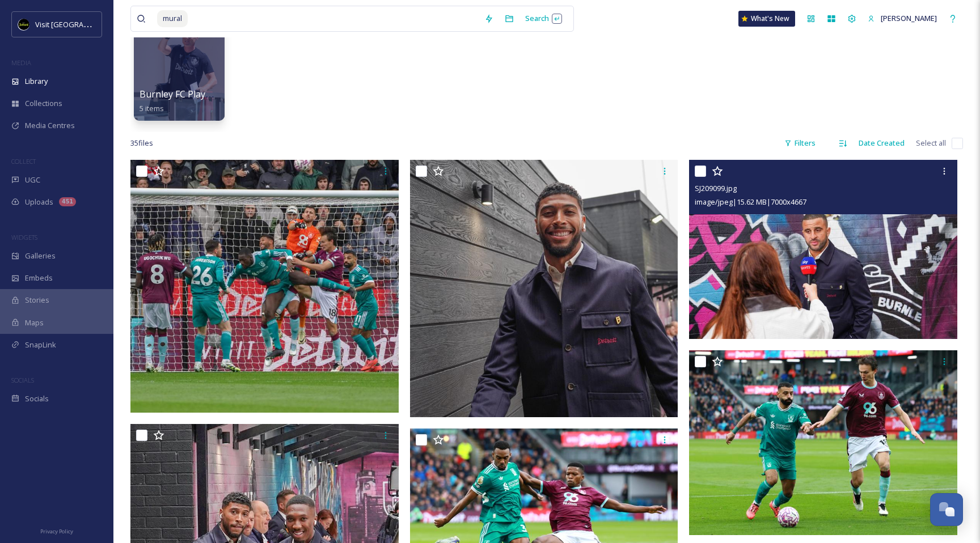  I want to click on a: Privacy Policy, so click(57, 530).